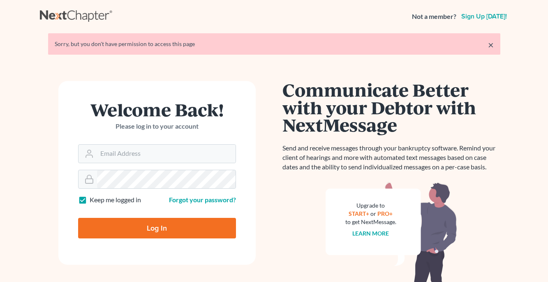 The width and height of the screenshot is (548, 282). I want to click on a: Forgot your password?, so click(202, 199).